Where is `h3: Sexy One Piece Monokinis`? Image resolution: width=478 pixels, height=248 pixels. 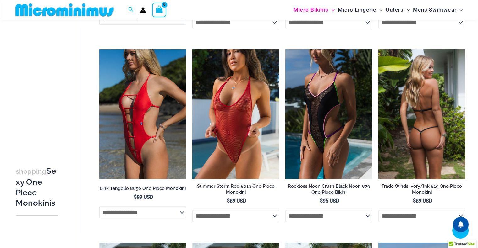 h3: Sexy One Piece Monokinis is located at coordinates (37, 187).